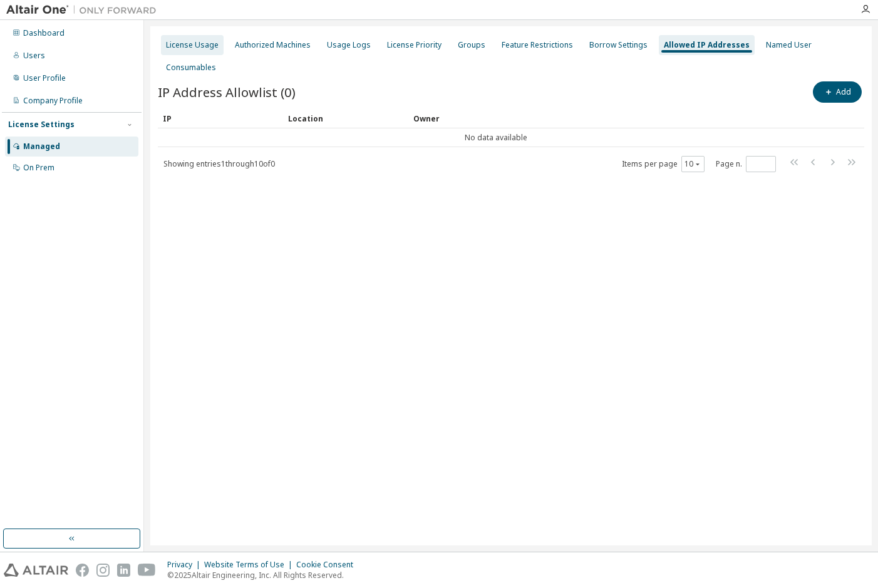 This screenshot has height=588, width=878. What do you see at coordinates (328, 565) in the screenshot?
I see `div: Cookie Consent` at bounding box center [328, 565].